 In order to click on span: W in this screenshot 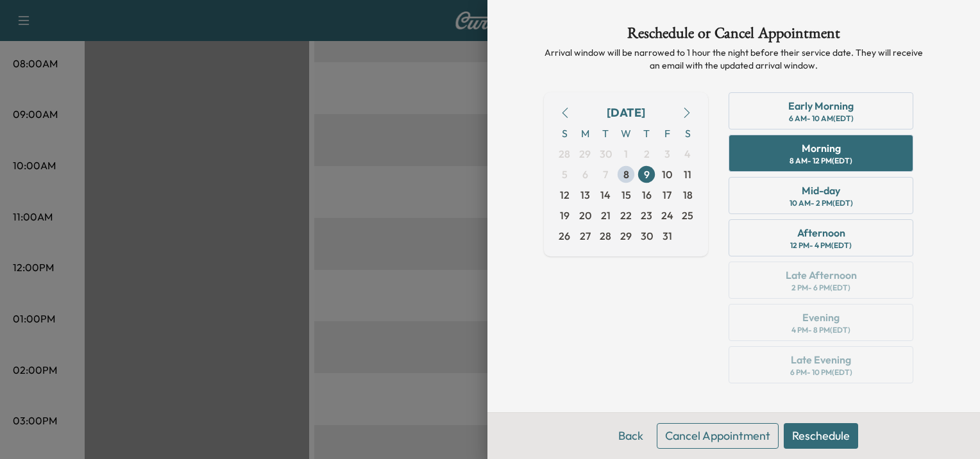, I will do `click(626, 133)`.